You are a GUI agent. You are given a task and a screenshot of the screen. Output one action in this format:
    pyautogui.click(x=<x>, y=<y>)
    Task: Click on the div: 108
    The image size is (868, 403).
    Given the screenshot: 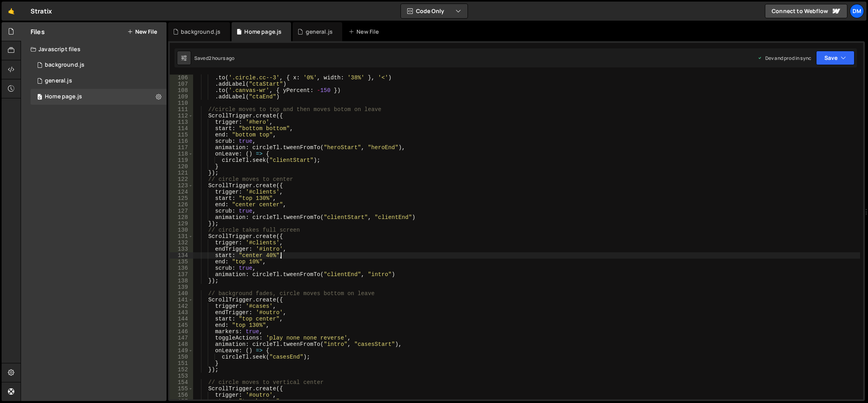 What is the action you would take?
    pyautogui.click(x=182, y=91)
    